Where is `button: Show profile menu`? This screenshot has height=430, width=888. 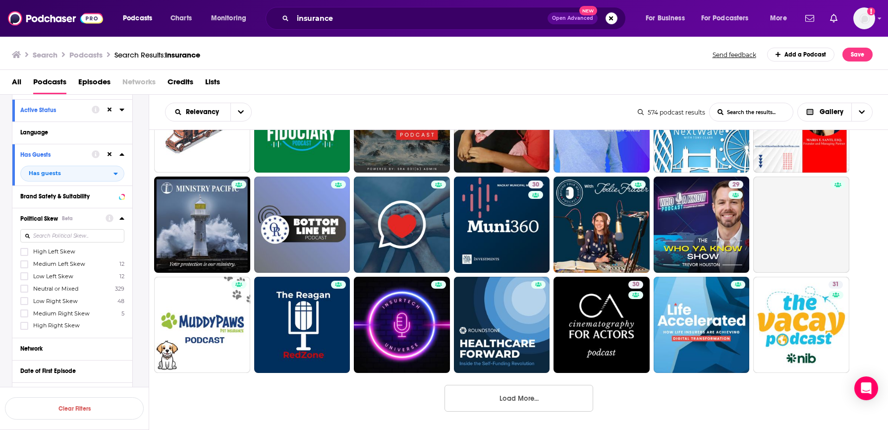
button: Show profile menu is located at coordinates (864, 18).